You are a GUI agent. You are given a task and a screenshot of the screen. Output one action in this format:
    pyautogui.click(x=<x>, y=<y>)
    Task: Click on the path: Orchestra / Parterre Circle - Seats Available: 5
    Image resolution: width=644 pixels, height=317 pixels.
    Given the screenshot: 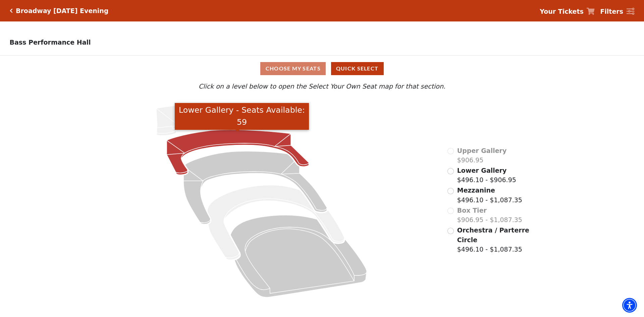 What is the action you would take?
    pyautogui.click(x=299, y=256)
    